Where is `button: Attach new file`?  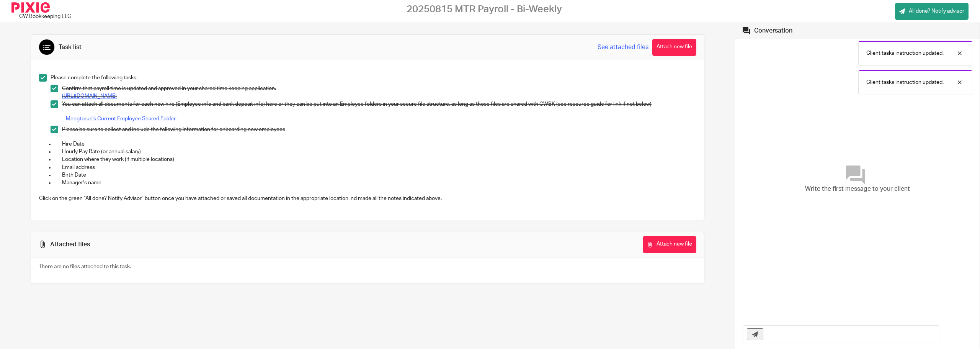 button: Attach new file is located at coordinates (670, 245).